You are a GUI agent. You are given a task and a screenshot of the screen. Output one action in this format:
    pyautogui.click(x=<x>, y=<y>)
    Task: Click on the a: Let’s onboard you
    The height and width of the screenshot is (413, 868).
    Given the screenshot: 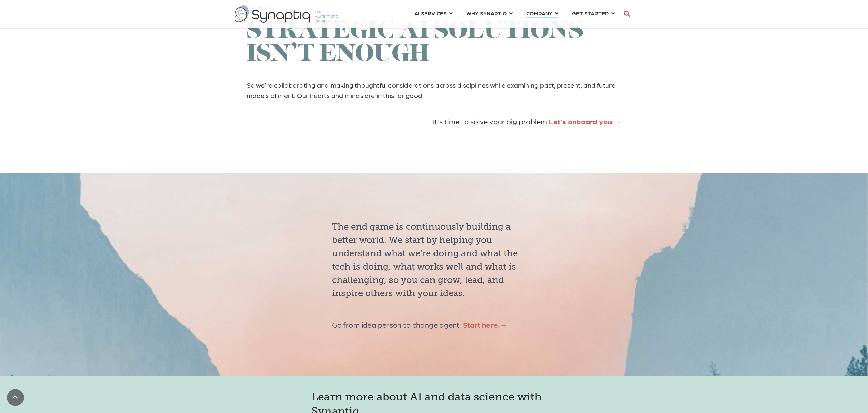 What is the action you would take?
    pyautogui.click(x=580, y=121)
    